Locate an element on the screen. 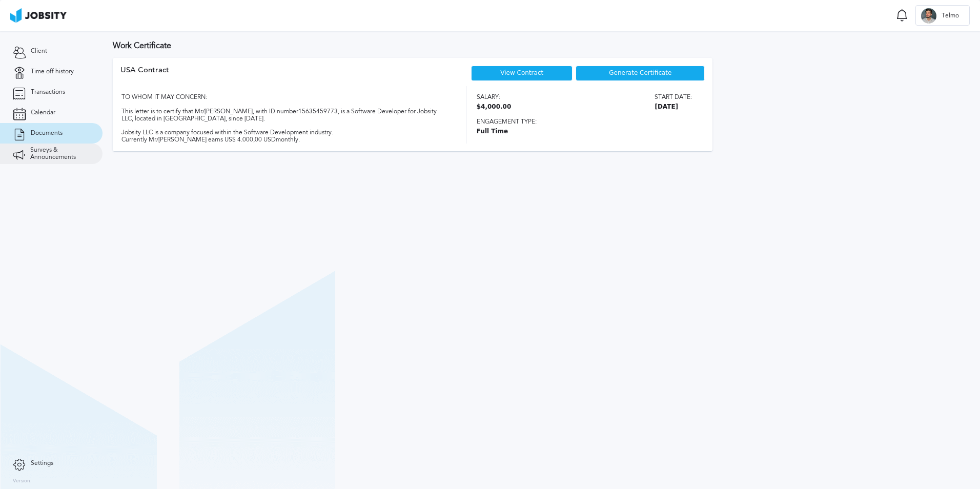  span: Settings is located at coordinates (42, 463).